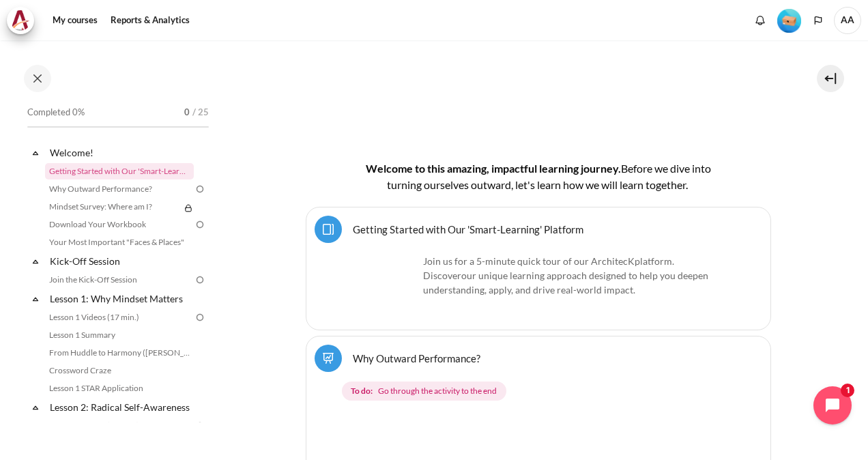 The height and width of the screenshot is (460, 868). Describe the element at coordinates (21, 21) in the screenshot. I see `img: Architeck` at that location.